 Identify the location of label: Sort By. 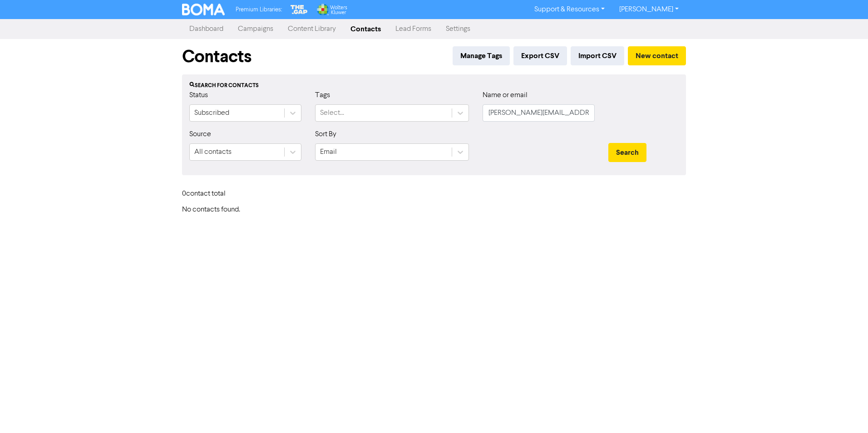
(326, 135).